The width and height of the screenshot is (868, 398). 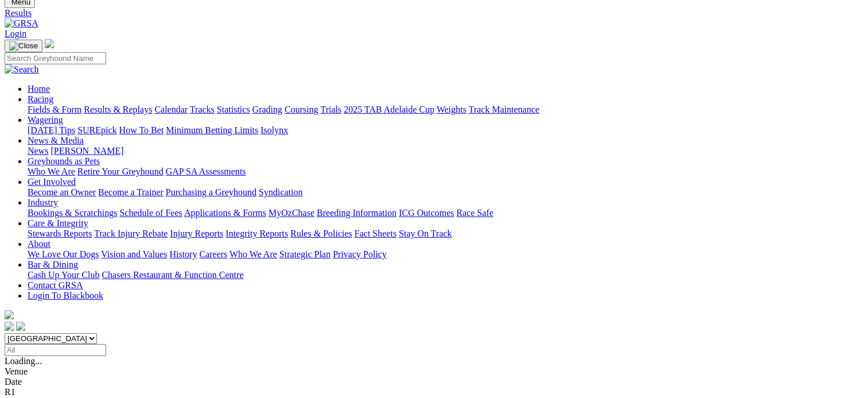 What do you see at coordinates (389, 109) in the screenshot?
I see `a: 2025 TAB Adelaide Cup` at bounding box center [389, 109].